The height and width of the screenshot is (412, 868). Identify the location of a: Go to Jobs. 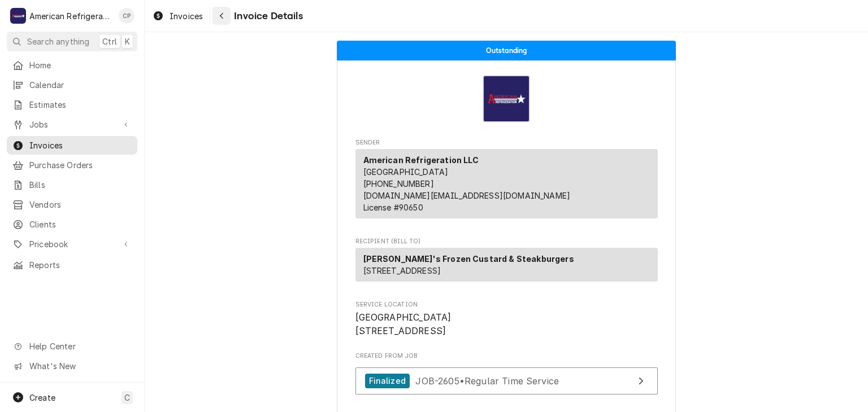
(72, 124).